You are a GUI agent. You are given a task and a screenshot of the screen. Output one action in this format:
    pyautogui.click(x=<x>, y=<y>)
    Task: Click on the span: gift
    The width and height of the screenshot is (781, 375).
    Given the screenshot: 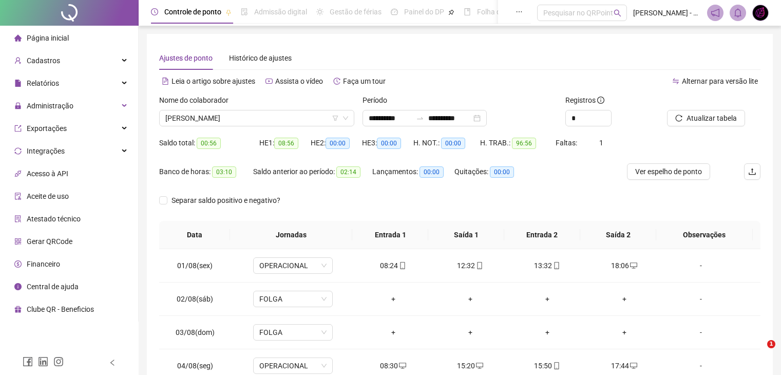 What is the action you would take?
    pyautogui.click(x=18, y=309)
    